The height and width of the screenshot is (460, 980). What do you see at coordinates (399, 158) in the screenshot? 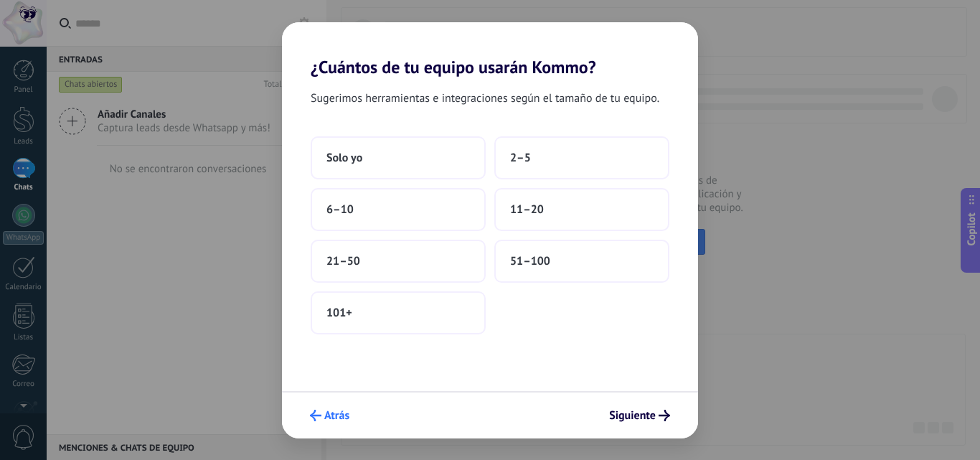
I see `button: Solo yo` at bounding box center [399, 158].